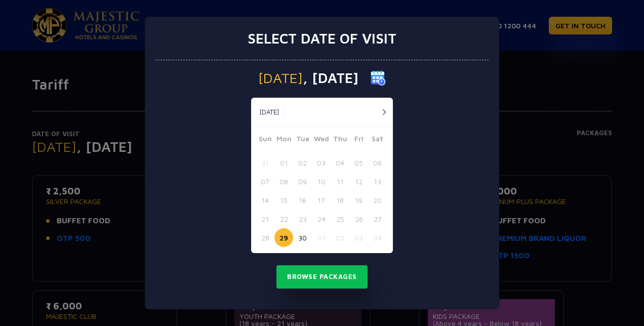  What do you see at coordinates (322, 277) in the screenshot?
I see `button: Browse Packages` at bounding box center [322, 277].